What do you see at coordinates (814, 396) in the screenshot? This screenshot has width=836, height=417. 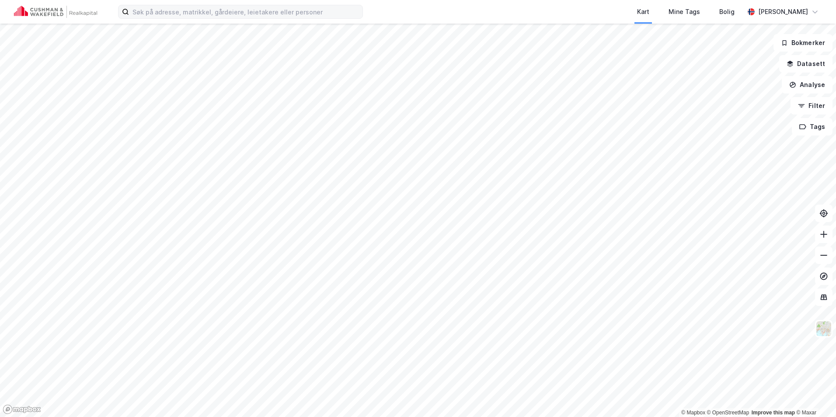 I see `div: Kontrollprogram for chat` at bounding box center [814, 396].